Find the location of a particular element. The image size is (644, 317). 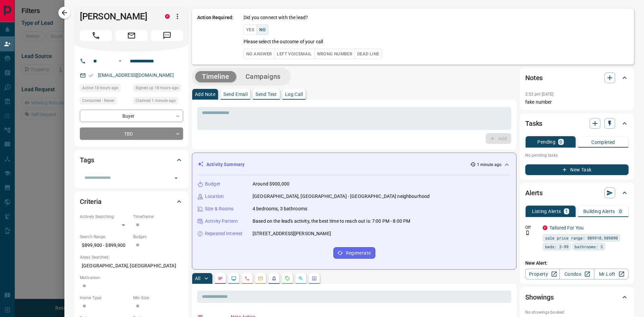

p: Size & Rooms is located at coordinates (219, 209).